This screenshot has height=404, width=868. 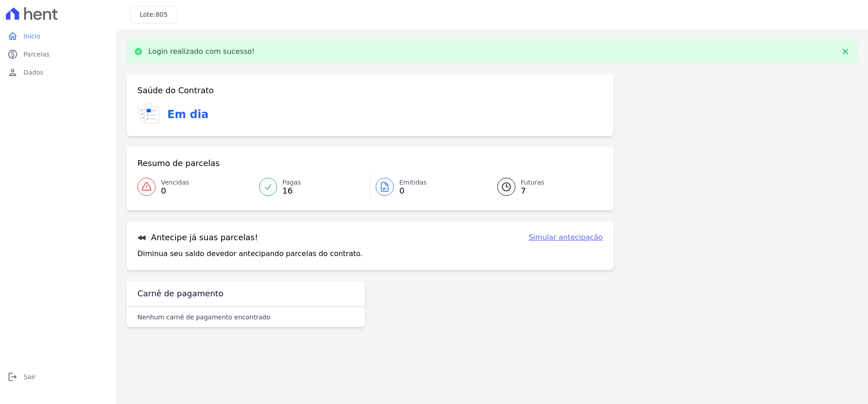 I want to click on h3: Saúde do Contrato, so click(x=175, y=90).